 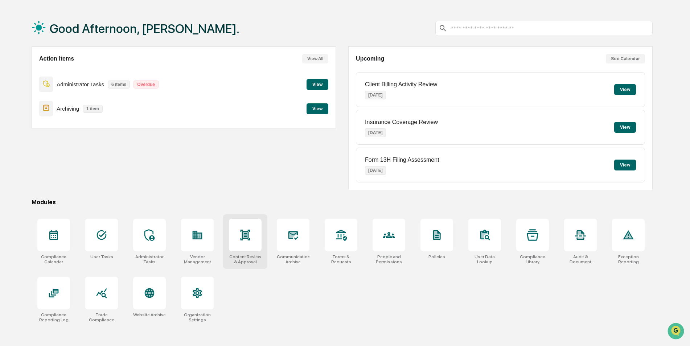 I want to click on div: Modules, so click(x=342, y=202).